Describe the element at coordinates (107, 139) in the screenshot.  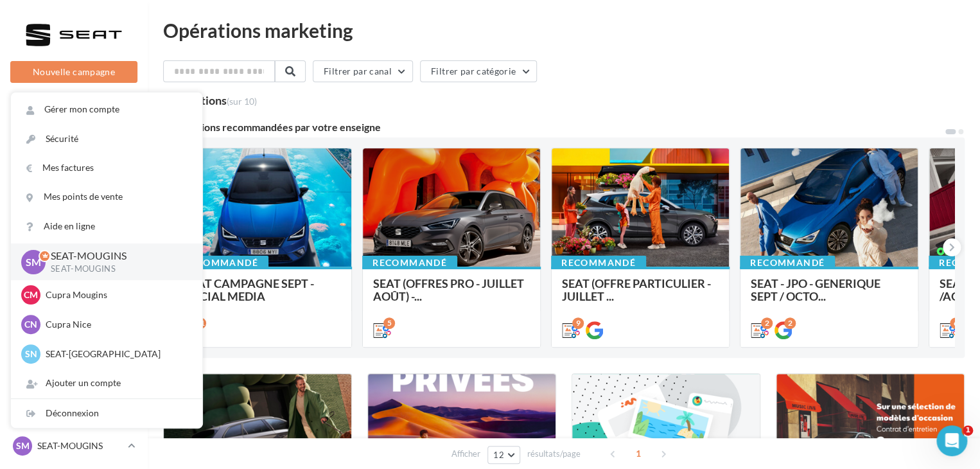
I see `a: Sécurité` at that location.